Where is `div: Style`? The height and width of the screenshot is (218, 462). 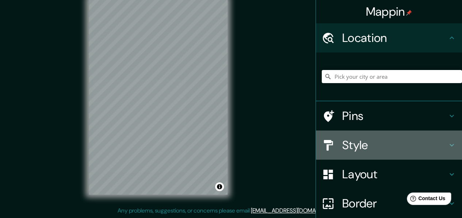 div: Style is located at coordinates (389, 145).